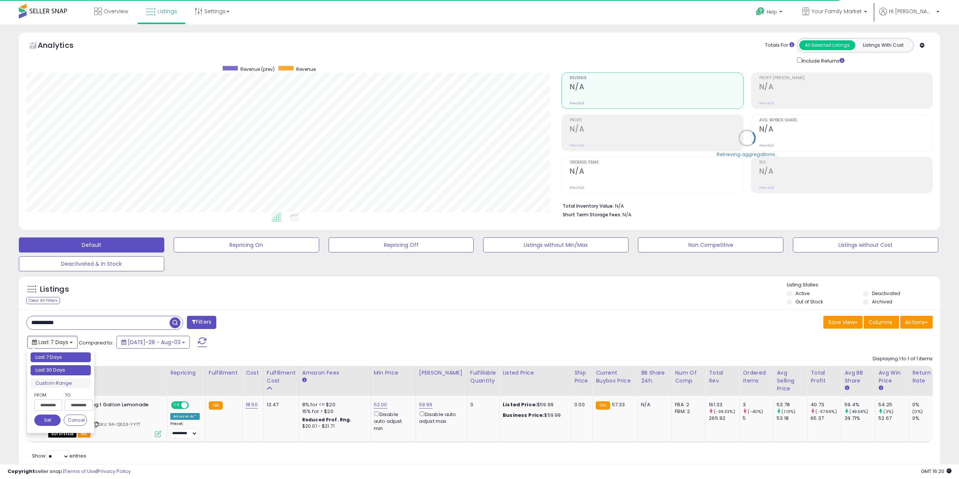 The height and width of the screenshot is (479, 959). What do you see at coordinates (280, 405) in the screenshot?
I see `div: 13.47` at bounding box center [280, 405].